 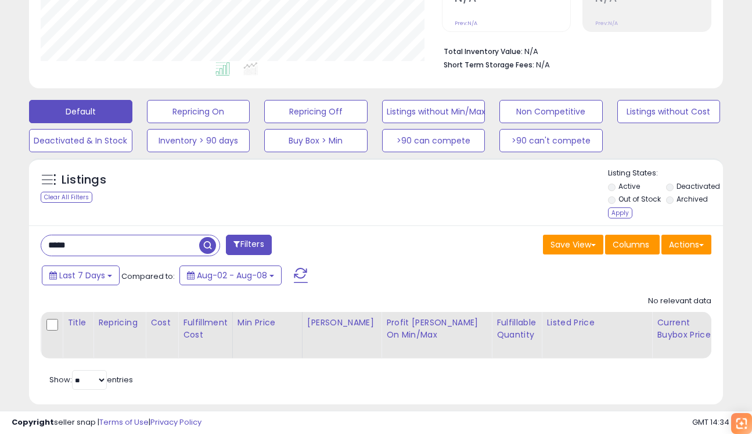 What do you see at coordinates (716, 422) in the screenshot?
I see `span: 2025-08-16 14:34 GMT` at bounding box center [716, 422].